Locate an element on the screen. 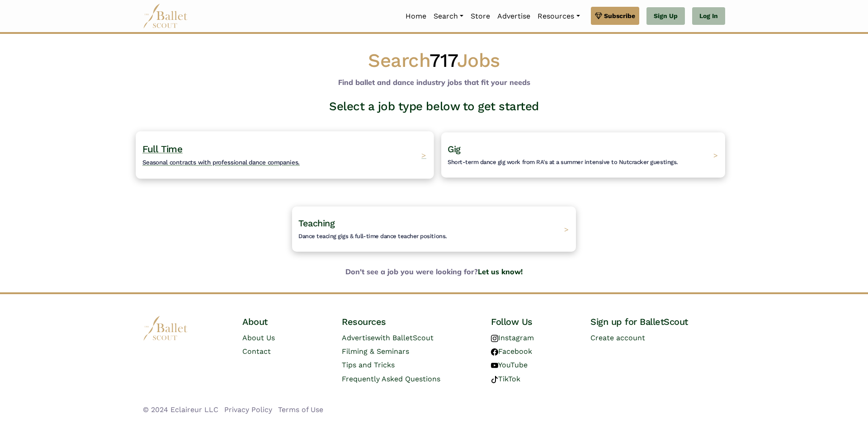  b: Find ballet and dance industry jobs that fit your needs is located at coordinates (434, 82).